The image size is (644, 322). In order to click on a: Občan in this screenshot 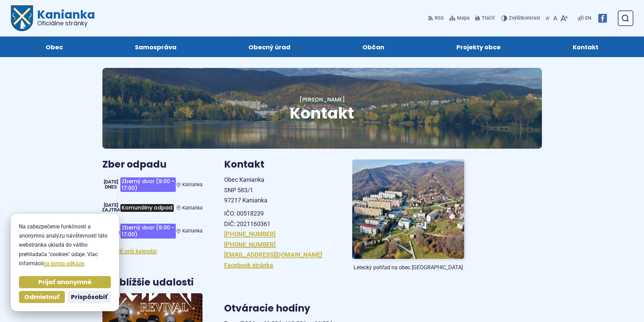, I will do `click(373, 47)`.